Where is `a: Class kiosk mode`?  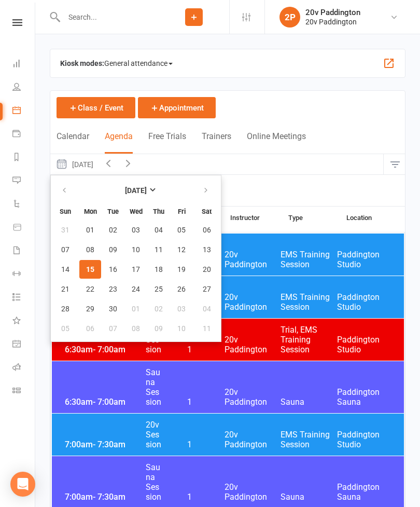 a: Class kiosk mode is located at coordinates (24, 391).